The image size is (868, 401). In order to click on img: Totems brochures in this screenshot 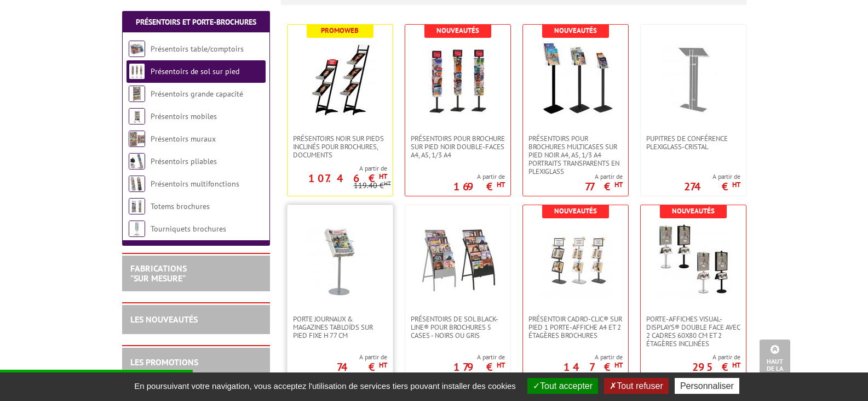, I will do `click(137, 206)`.